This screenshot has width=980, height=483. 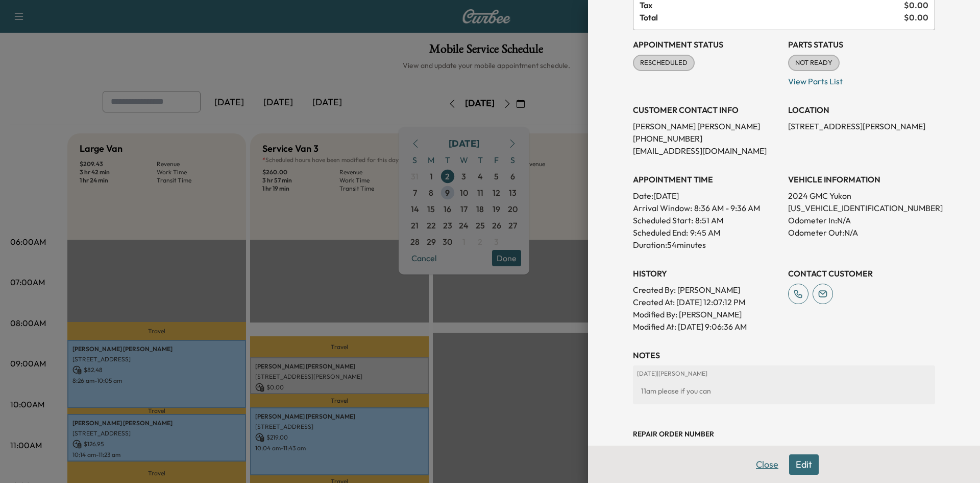 What do you see at coordinates (862, 220) in the screenshot?
I see `p: Odometer In: N/A` at bounding box center [862, 220].